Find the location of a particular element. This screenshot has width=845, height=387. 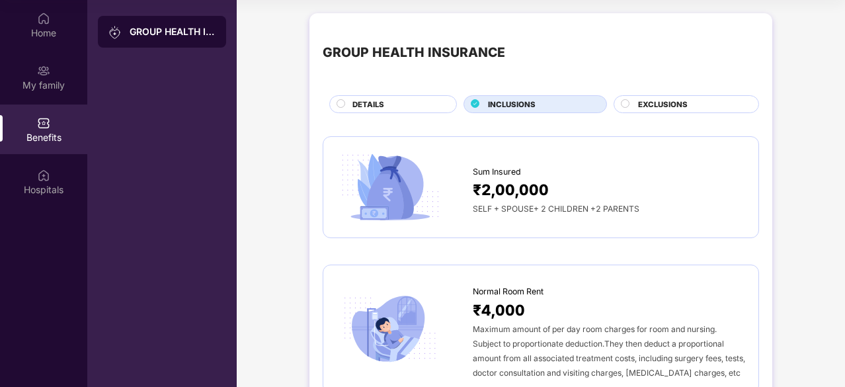

span: Normal Room Rent is located at coordinates (508, 291).